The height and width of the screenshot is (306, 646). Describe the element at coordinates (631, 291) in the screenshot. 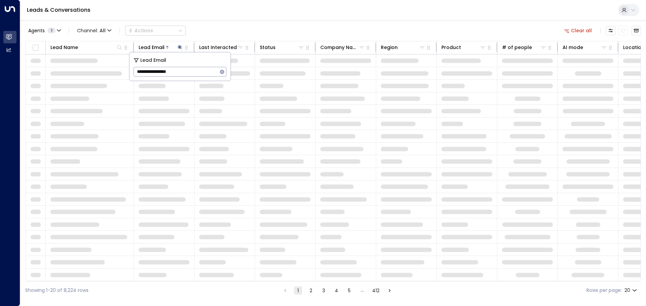

I see `div: 20` at that location.